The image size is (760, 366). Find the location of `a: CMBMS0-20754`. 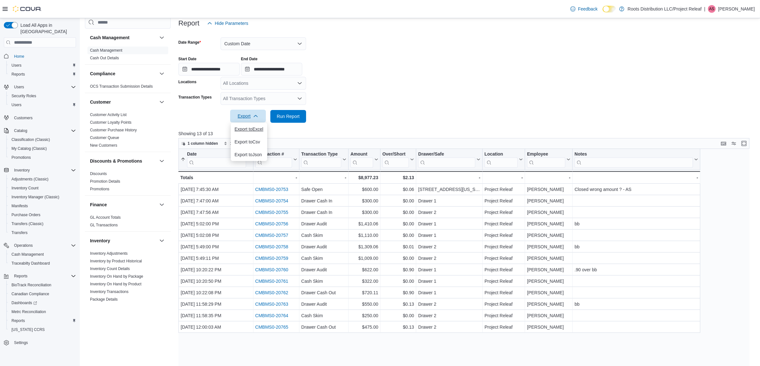

a: CMBMS0-20754 is located at coordinates (272, 201).